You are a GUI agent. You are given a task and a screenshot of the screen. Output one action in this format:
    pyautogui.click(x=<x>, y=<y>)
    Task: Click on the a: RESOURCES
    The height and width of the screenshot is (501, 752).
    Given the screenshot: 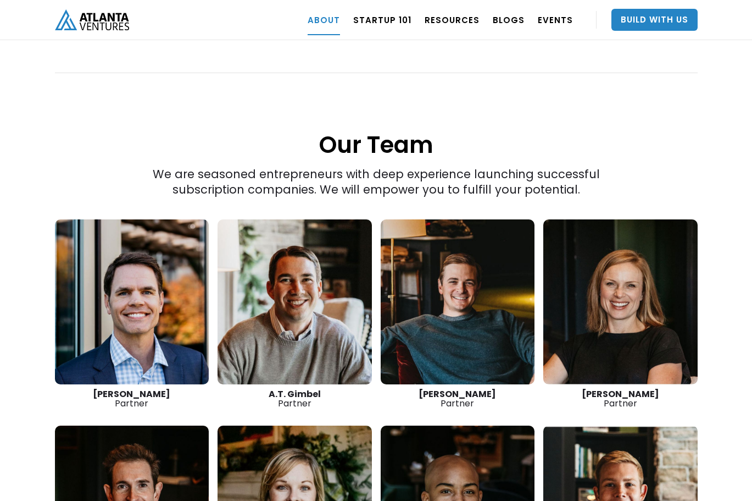 What is the action you would take?
    pyautogui.click(x=452, y=20)
    